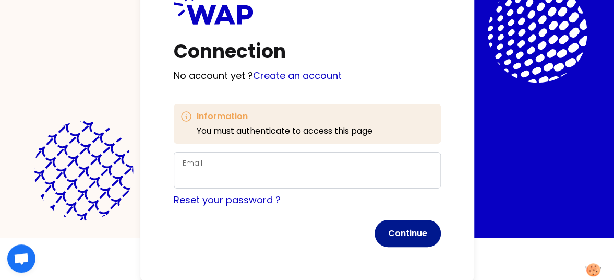 Image resolution: width=614 pixels, height=280 pixels. Describe the element at coordinates (284, 131) in the screenshot. I see `p: You must authenticate to access this page` at that location.